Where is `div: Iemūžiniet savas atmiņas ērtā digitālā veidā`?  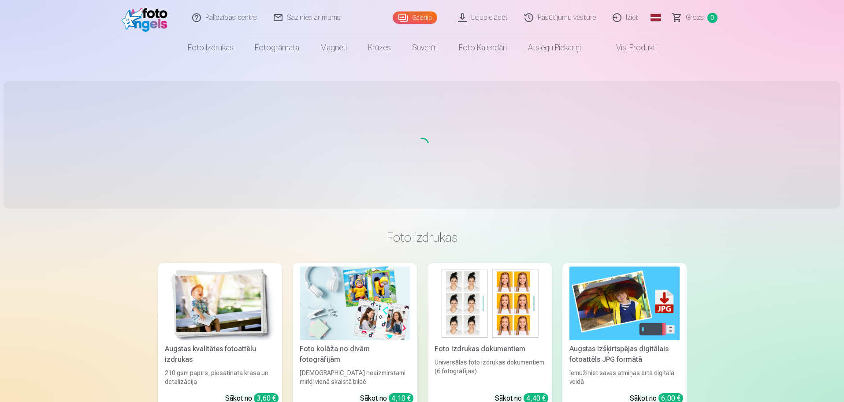 div: Iemūžiniet savas atmiņas ērtā digitālā veidā is located at coordinates (625, 377).